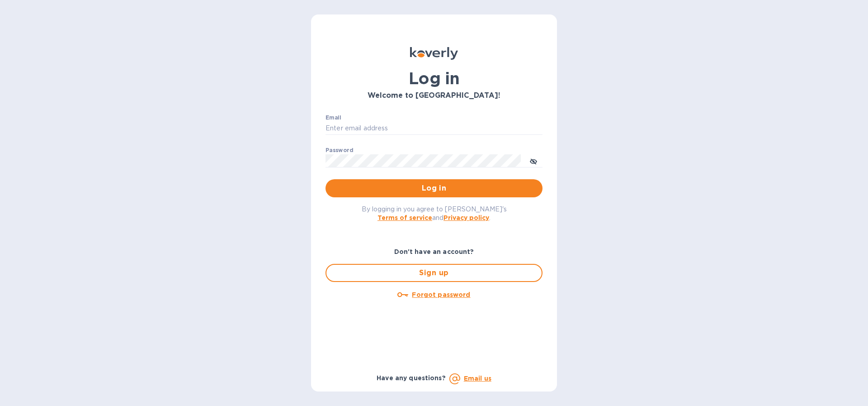 Image resolution: width=868 pixels, height=406 pixels. What do you see at coordinates (405, 217) in the screenshot?
I see `a: Terms of service` at bounding box center [405, 217].